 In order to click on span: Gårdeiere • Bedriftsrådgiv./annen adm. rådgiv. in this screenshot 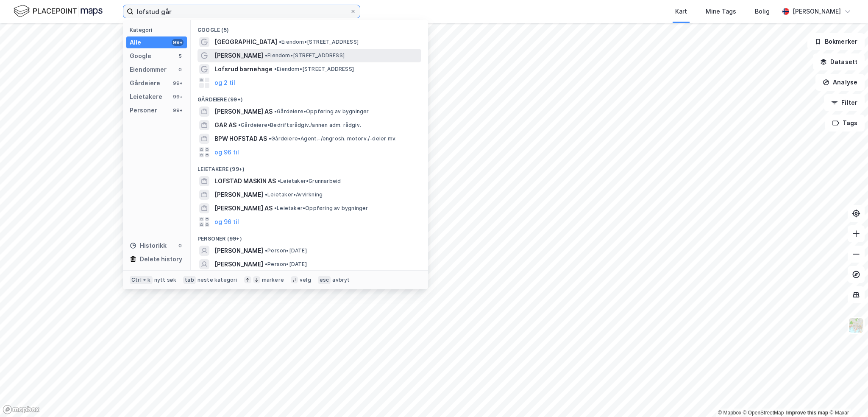, I will do `click(299, 125)`.